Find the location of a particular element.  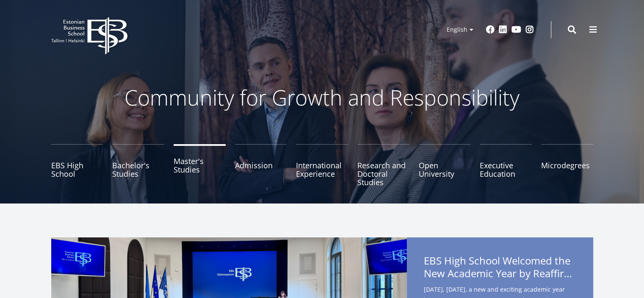

a: Bachelor's Studies is located at coordinates (138, 166).